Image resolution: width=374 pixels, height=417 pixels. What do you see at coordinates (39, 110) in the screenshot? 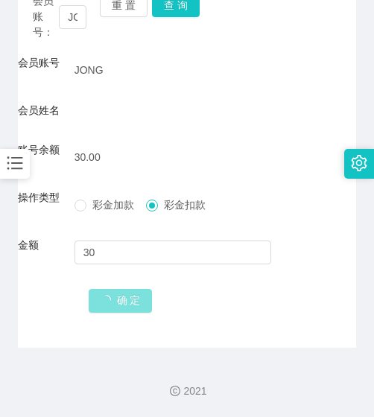
I see `label: 会员姓名` at bounding box center [39, 110].